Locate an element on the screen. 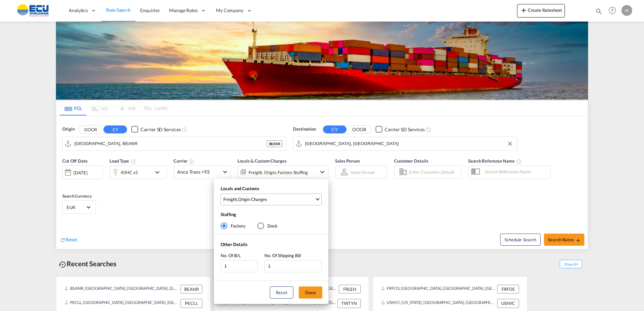 The width and height of the screenshot is (644, 311). span: No. Of Shipping Bill is located at coordinates (283, 255).